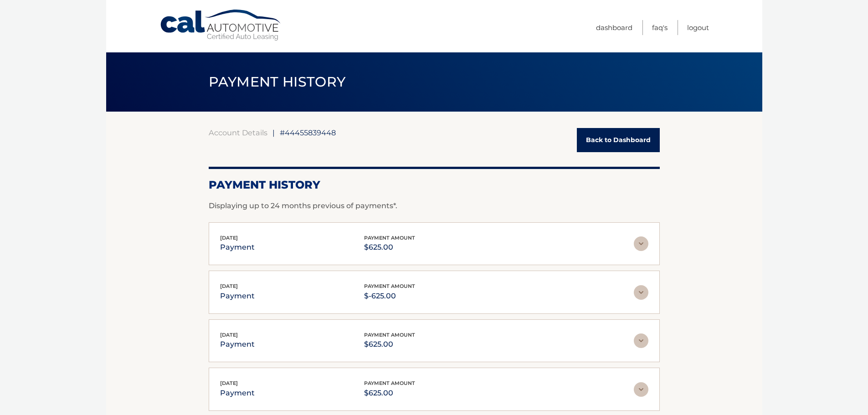 Image resolution: width=868 pixels, height=415 pixels. Describe the element at coordinates (435, 185) in the screenshot. I see `h2: Payment History` at that location.